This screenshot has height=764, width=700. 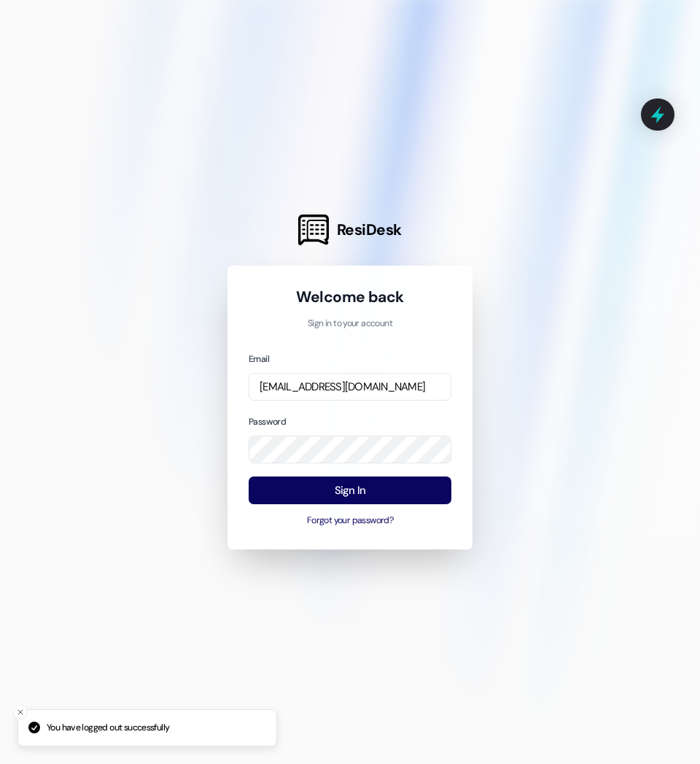 What do you see at coordinates (108, 728) in the screenshot?
I see `p: You have logged out successfully` at bounding box center [108, 728].